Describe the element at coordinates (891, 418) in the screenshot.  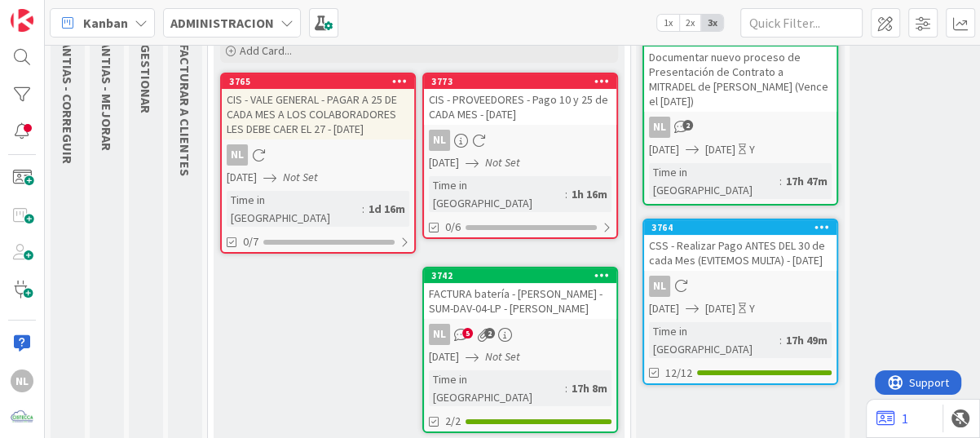
I see `a: 1` at that location.